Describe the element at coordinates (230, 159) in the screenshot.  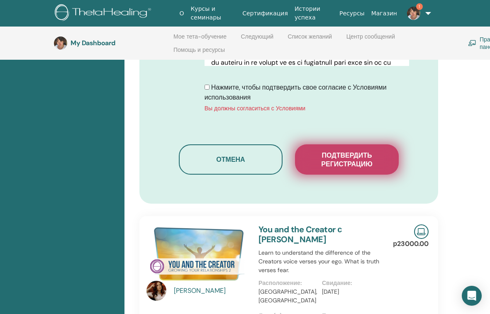
I see `span: Отмена` at that location.